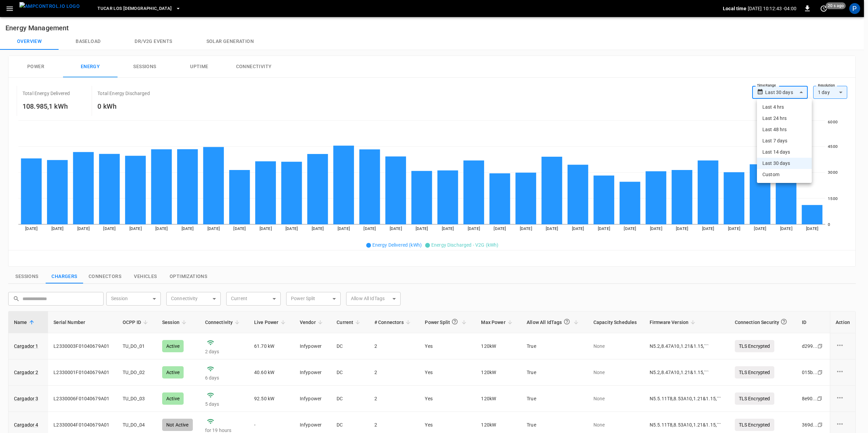  What do you see at coordinates (784, 118) in the screenshot?
I see `li: Last 24 hrs` at bounding box center [784, 118].